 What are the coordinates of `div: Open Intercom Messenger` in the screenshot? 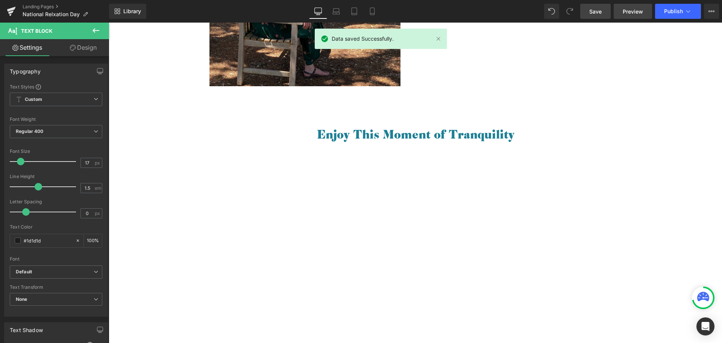 It's located at (706, 326).